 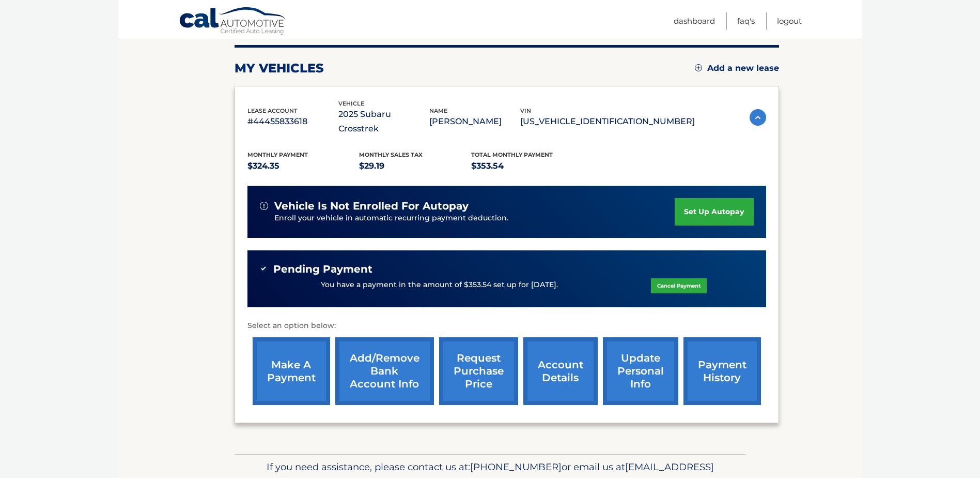 What do you see at coordinates (438, 111) in the screenshot?
I see `span: name` at bounding box center [438, 111].